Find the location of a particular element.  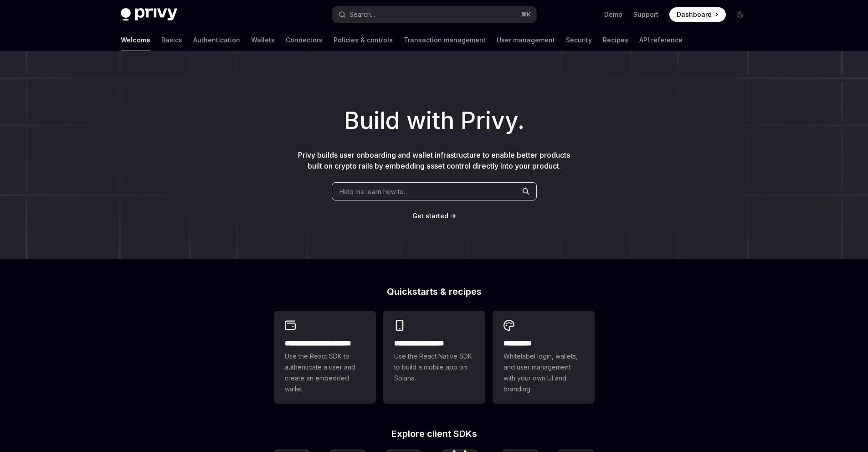

a: Connectors is located at coordinates (304, 40).